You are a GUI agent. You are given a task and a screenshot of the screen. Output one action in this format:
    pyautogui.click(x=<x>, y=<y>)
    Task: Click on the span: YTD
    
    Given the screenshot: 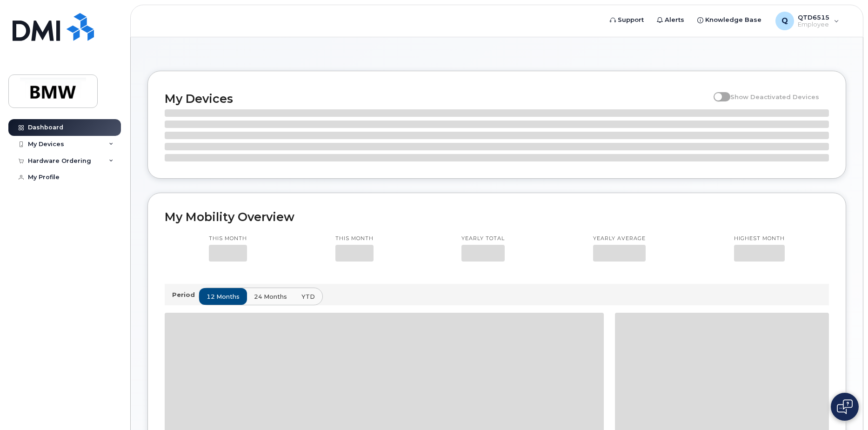 What is the action you would take?
    pyautogui.click(x=308, y=297)
    